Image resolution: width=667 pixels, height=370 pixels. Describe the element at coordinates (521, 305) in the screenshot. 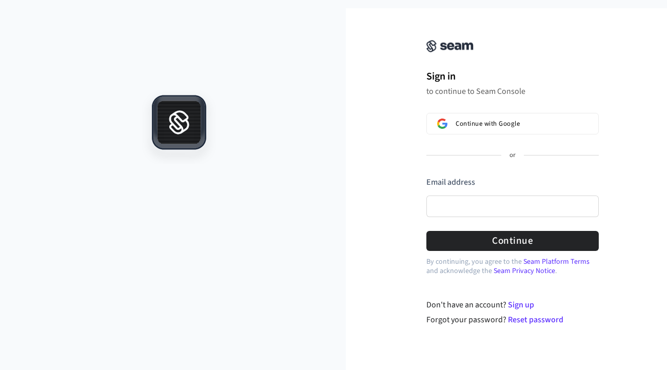

I see `a: Sign up` at that location.